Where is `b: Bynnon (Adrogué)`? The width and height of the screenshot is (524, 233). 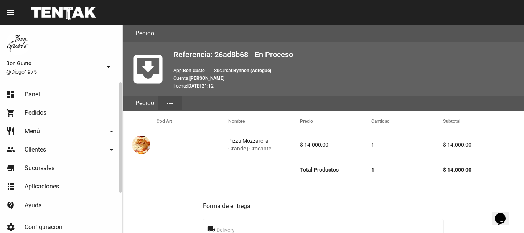
b: Bynnon (Adrogué) is located at coordinates (252, 71).